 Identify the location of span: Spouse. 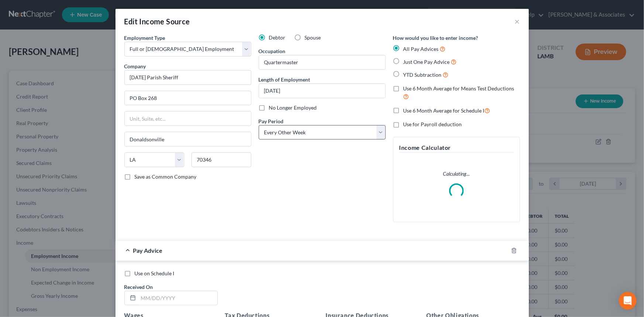
(313, 37).